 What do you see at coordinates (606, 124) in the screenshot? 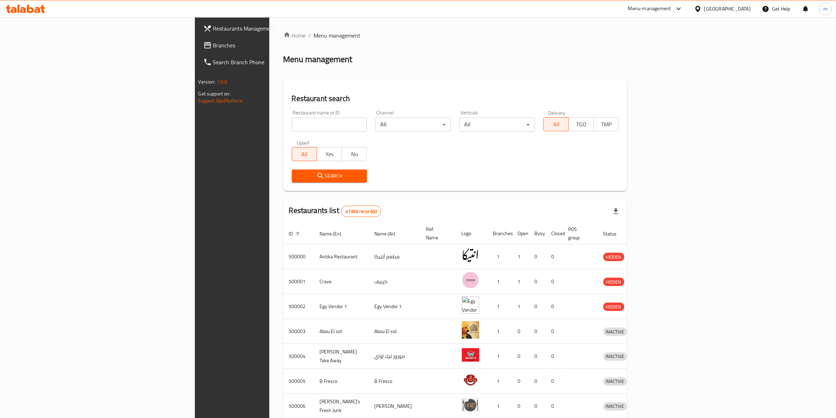
I see `span: TMP` at bounding box center [606, 124].